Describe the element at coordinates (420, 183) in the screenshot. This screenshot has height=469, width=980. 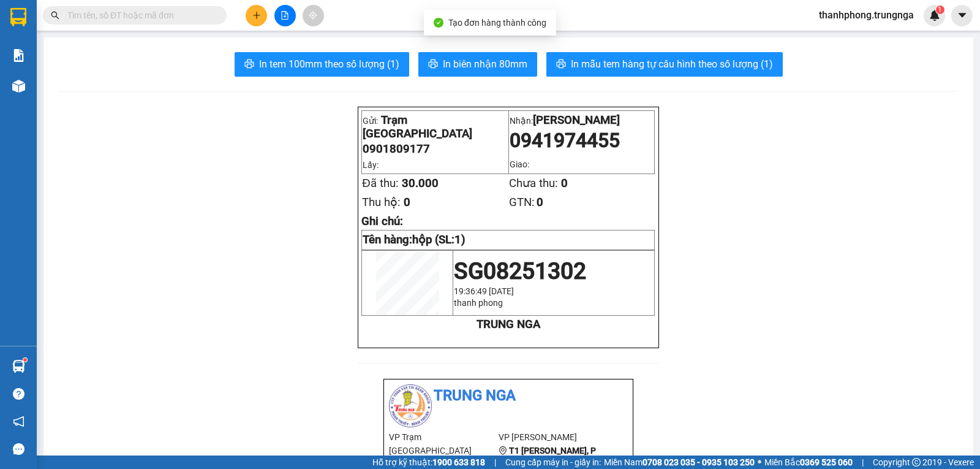
I see `span: 30.000` at that location.